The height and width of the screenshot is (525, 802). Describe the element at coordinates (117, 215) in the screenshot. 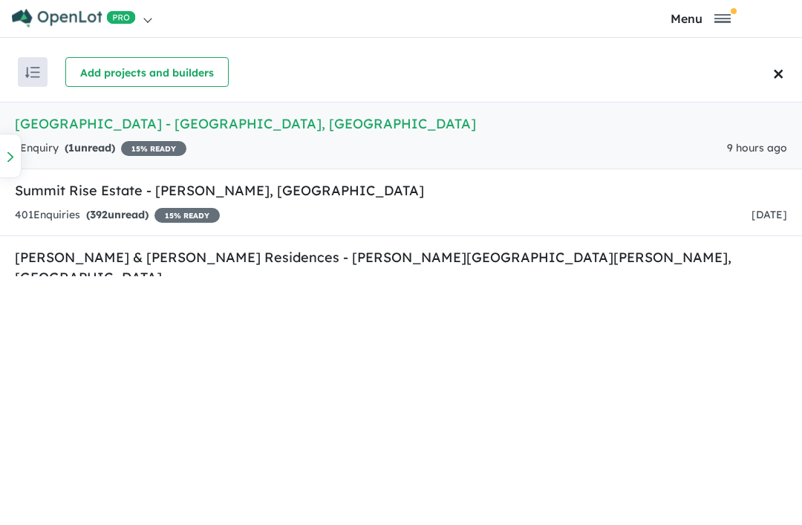

I see `div: 401 Enquir ies` at that location.